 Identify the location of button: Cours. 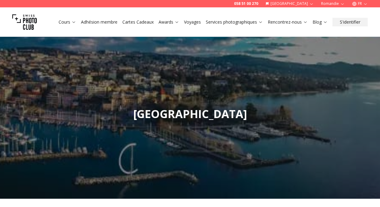
(67, 22).